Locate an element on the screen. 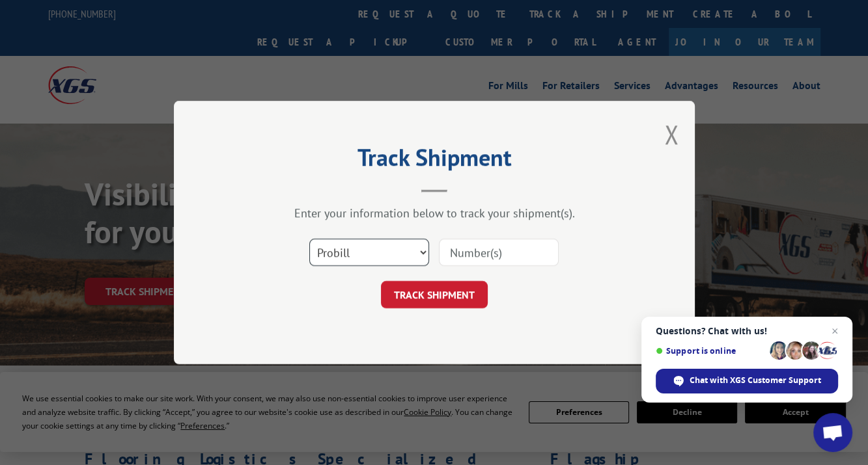 This screenshot has height=465, width=868. a: Open chat is located at coordinates (833, 433).